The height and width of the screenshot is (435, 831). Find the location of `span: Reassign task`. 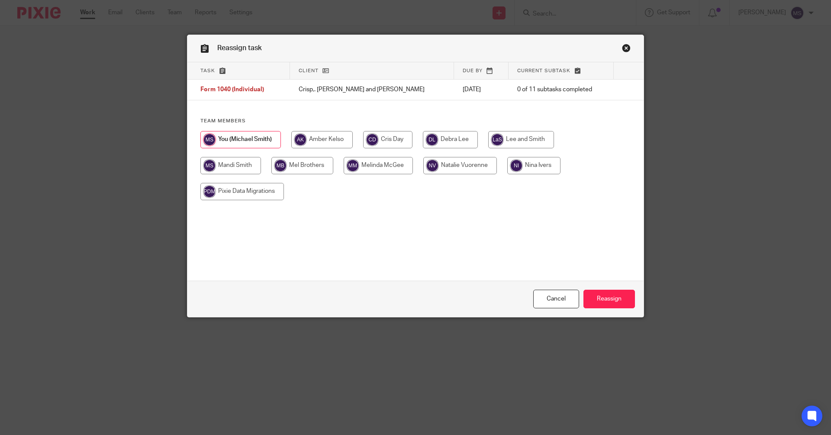

span: Reassign task is located at coordinates (239, 48).